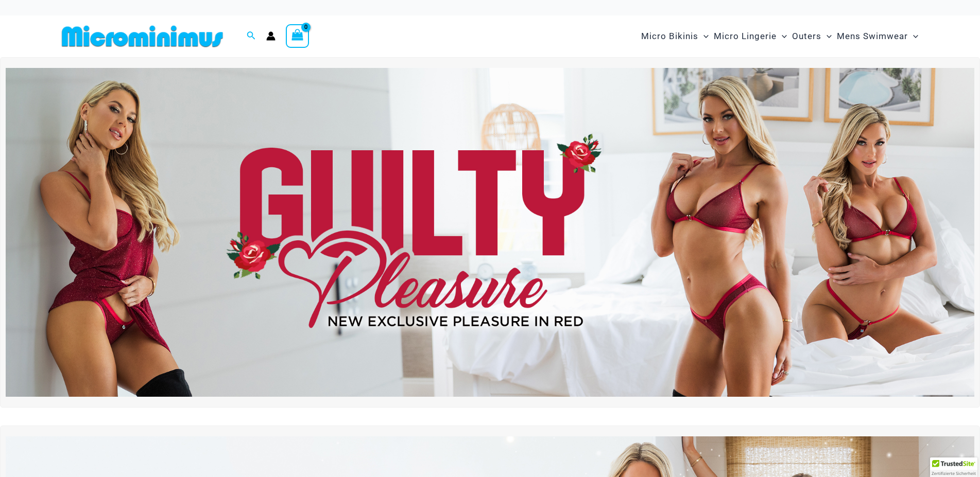 This screenshot has height=477, width=980. Describe the element at coordinates (745, 36) in the screenshot. I see `span: Micro Lingerie` at that location.